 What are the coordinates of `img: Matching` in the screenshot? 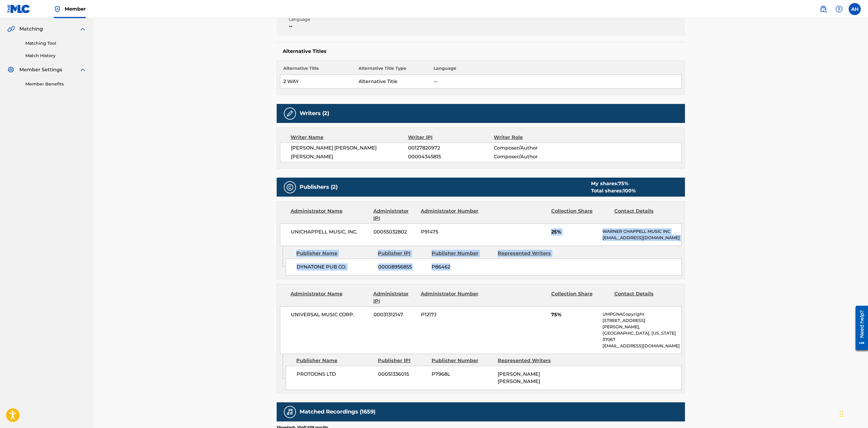 It's located at (11, 29).